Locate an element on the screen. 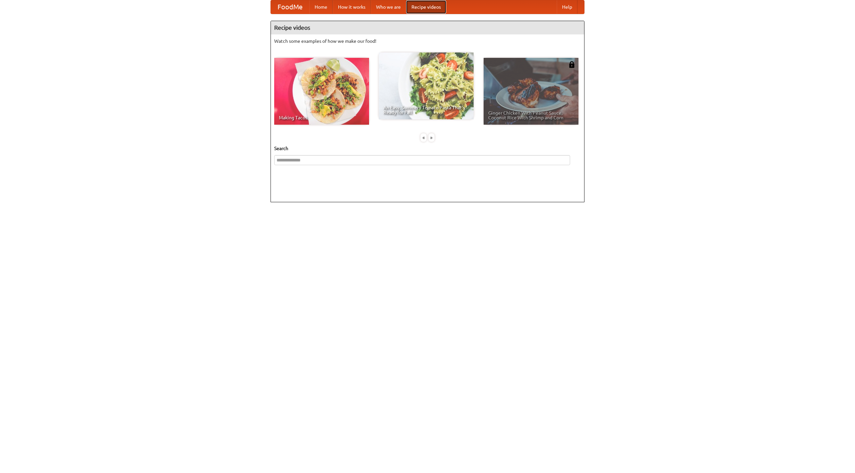 The width and height of the screenshot is (855, 473). a: How it works is located at coordinates (352, 7).